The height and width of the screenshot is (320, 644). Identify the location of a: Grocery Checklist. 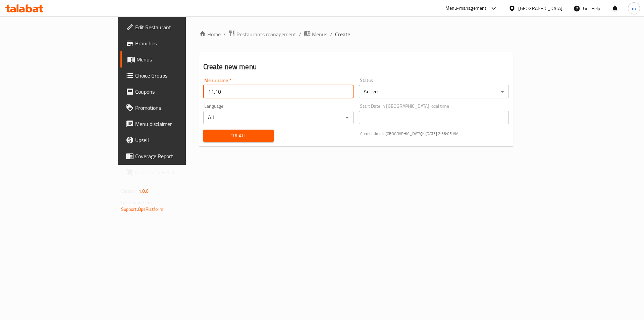
(173, 172).